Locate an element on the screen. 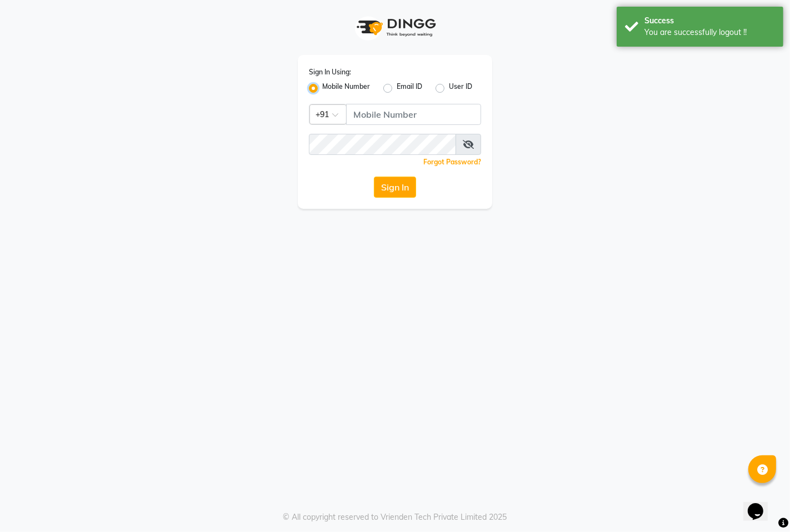  label: Email ID is located at coordinates (409, 88).